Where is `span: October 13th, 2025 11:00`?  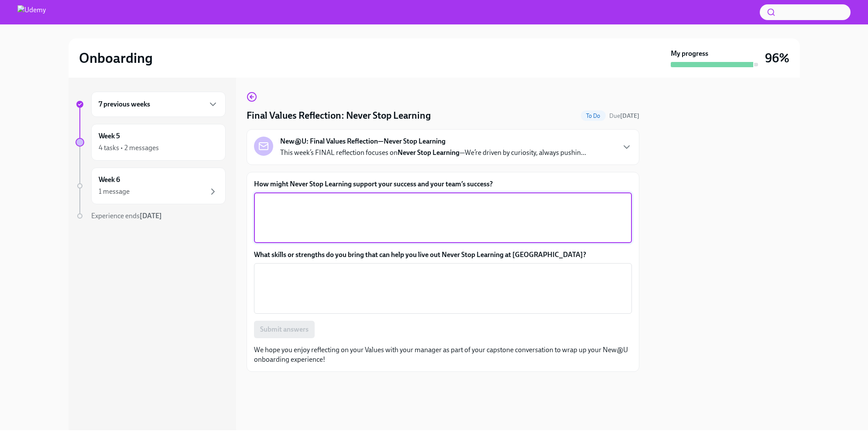
span: October 13th, 2025 11:00 is located at coordinates (624, 116).